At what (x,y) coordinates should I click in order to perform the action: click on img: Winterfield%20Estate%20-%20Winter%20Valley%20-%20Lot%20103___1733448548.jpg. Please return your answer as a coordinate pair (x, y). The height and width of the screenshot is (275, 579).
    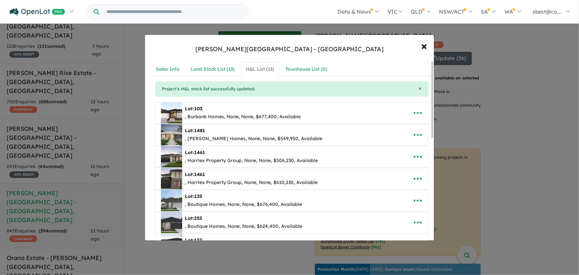
    Looking at the image, I should click on (172, 113).